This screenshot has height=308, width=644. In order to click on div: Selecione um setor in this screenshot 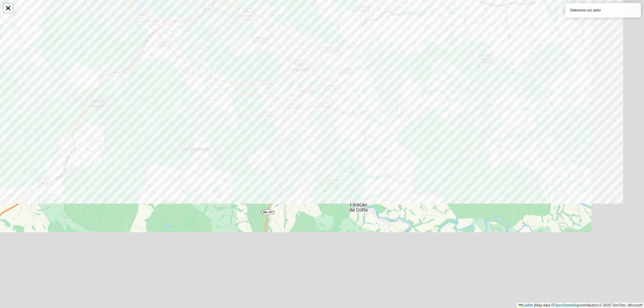, I will do `click(603, 10)`.